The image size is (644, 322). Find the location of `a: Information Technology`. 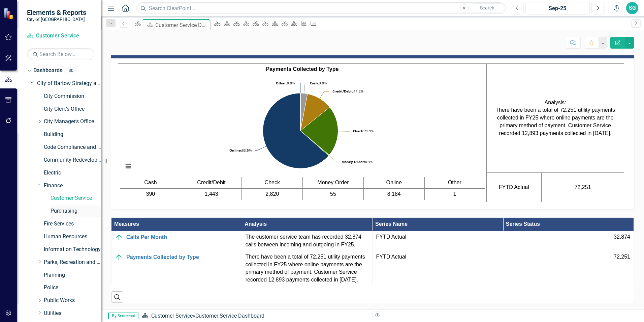

a: Information Technology is located at coordinates (73, 249).